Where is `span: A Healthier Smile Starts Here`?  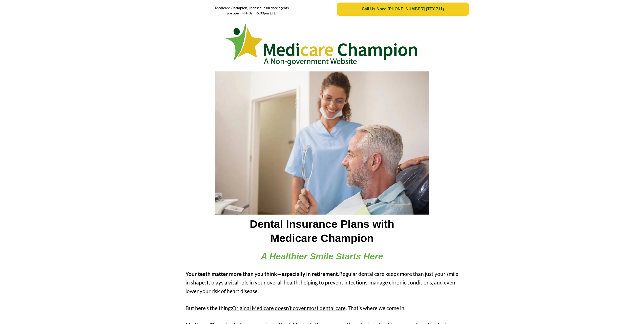
span: A Healthier Smile Starts Here is located at coordinates (322, 256).